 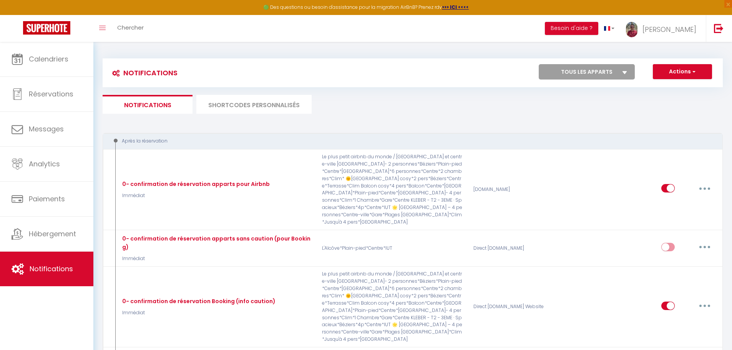 I want to click on span: Paiements, so click(x=47, y=199).